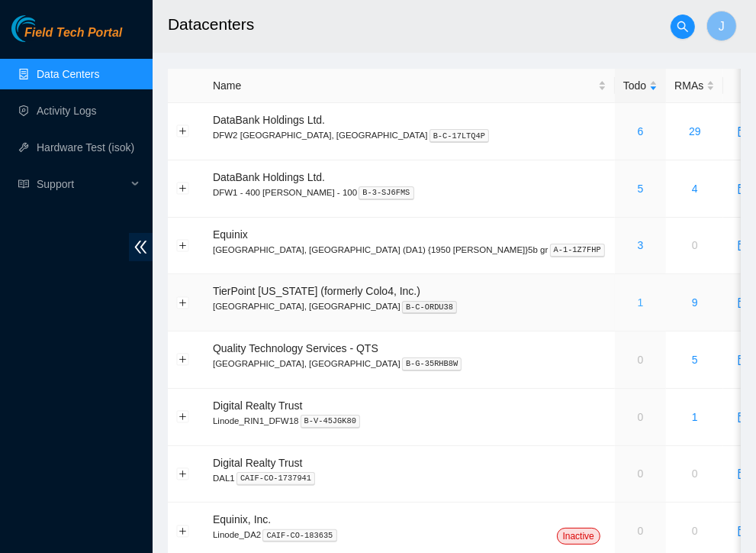 The width and height of the screenshot is (756, 553). I want to click on kbd: B-V-45JGK80, so click(330, 421).